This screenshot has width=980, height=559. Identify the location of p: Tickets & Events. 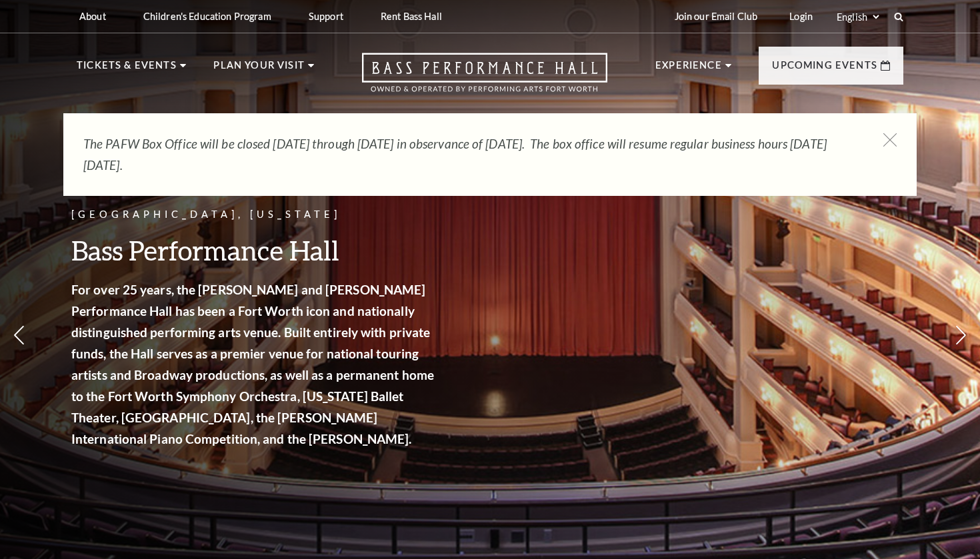
(127, 69).